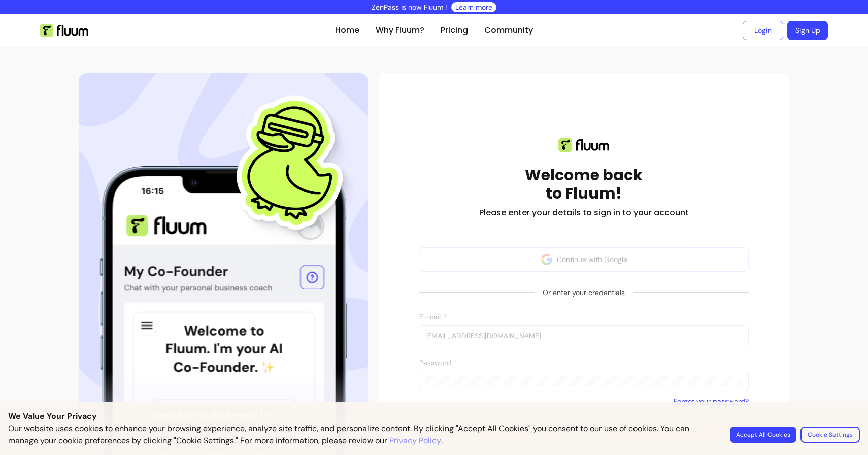 The width and height of the screenshot is (868, 455). I want to click on a: Why Fluum?, so click(400, 31).